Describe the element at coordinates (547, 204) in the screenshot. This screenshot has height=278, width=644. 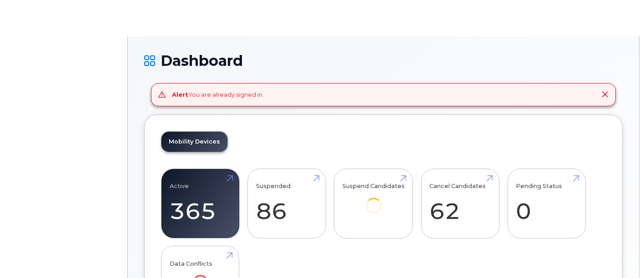
I see `a: Pending Status 0` at that location.